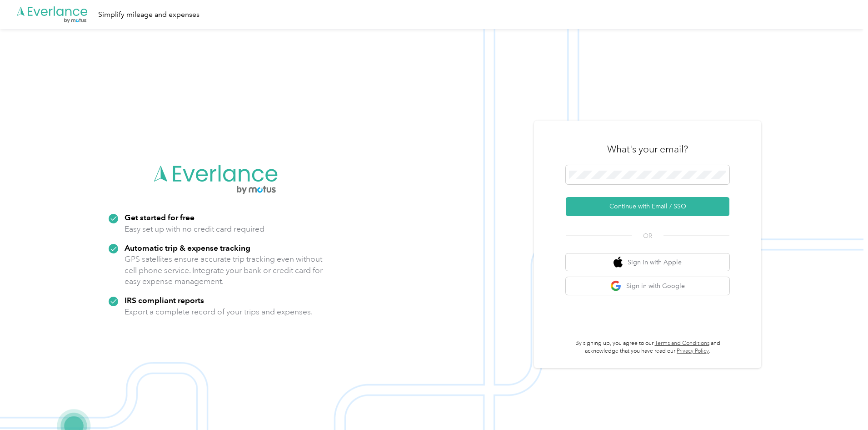 The image size is (868, 430). I want to click on span: OR, so click(648, 235).